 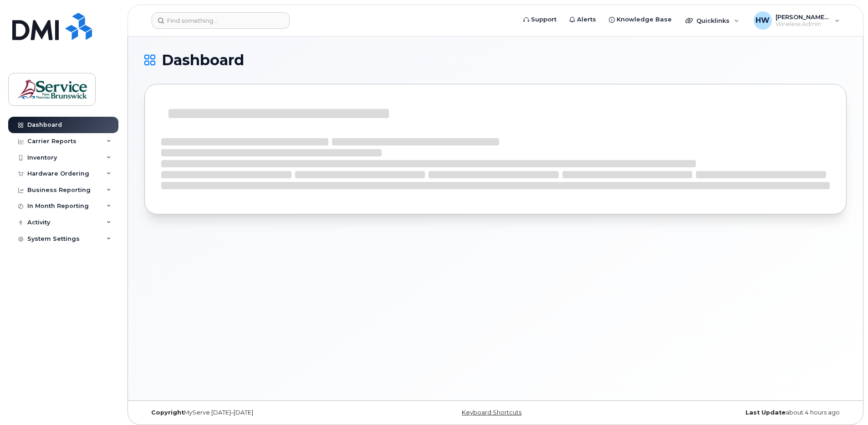 I want to click on strong: Last Update, so click(x=766, y=412).